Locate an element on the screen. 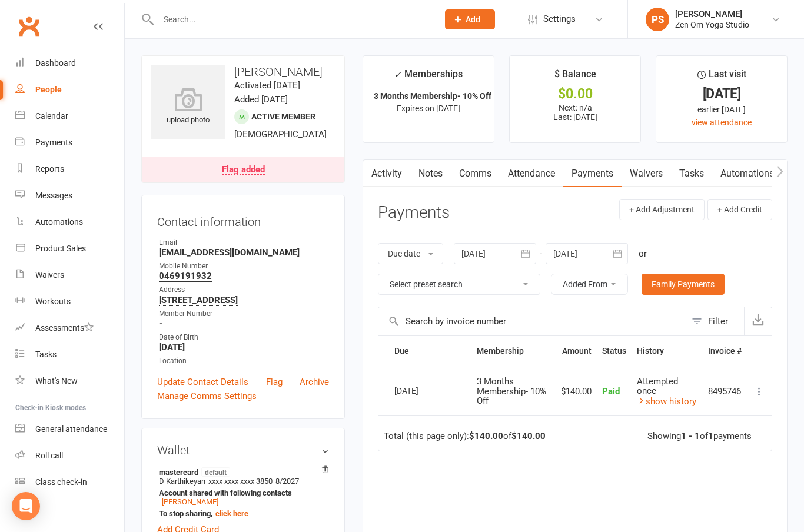 This screenshot has width=804, height=532. th: Membership is located at coordinates (513, 351).